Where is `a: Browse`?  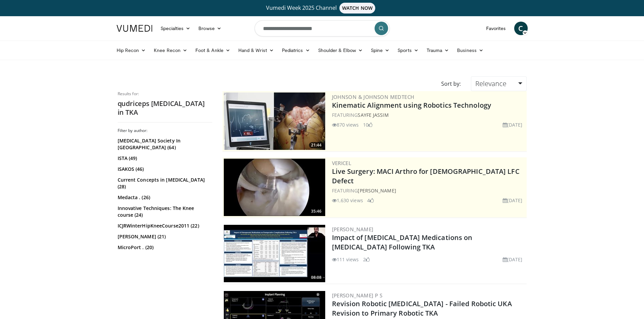
a: Browse is located at coordinates (210, 28).